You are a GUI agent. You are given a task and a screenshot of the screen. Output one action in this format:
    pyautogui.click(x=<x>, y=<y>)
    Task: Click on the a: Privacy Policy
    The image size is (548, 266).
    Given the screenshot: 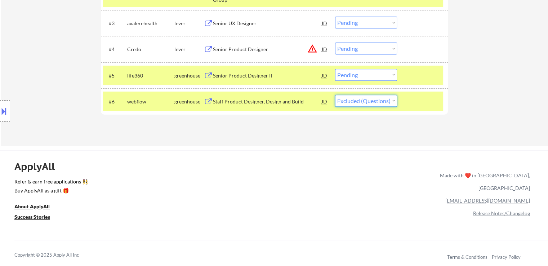 What is the action you would take?
    pyautogui.click(x=506, y=257)
    